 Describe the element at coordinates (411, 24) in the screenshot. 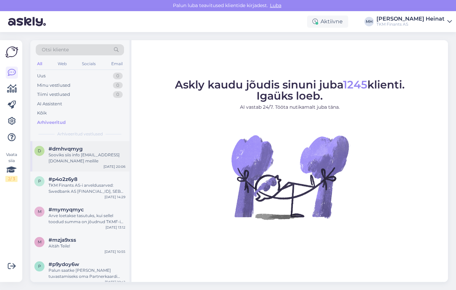

I see `div: TKM Finants AS` at that location.